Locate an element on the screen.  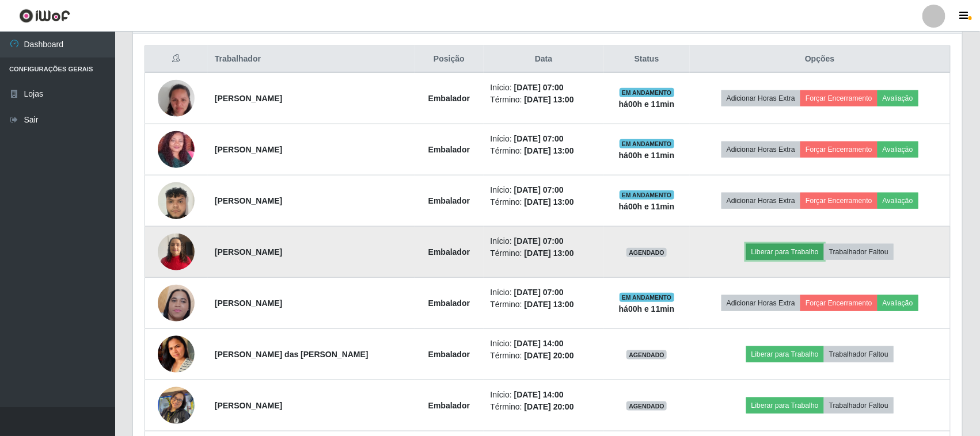
img: 1672943199458.jpeg is located at coordinates (176, 99).